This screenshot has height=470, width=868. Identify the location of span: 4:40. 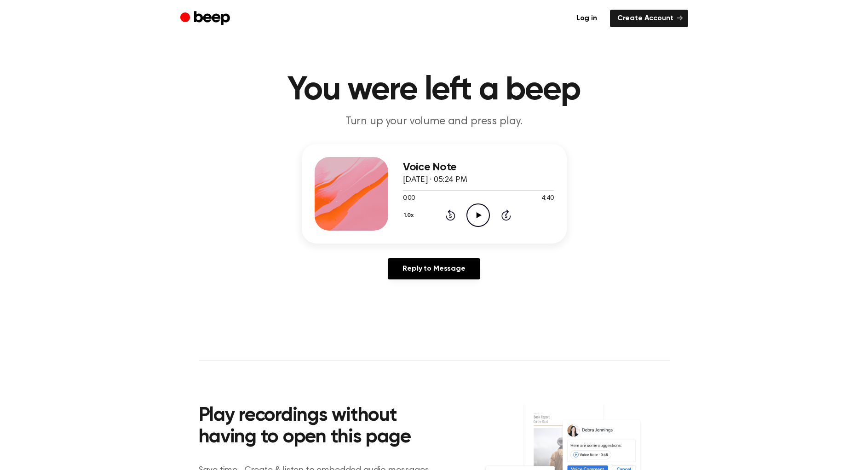
(547, 198).